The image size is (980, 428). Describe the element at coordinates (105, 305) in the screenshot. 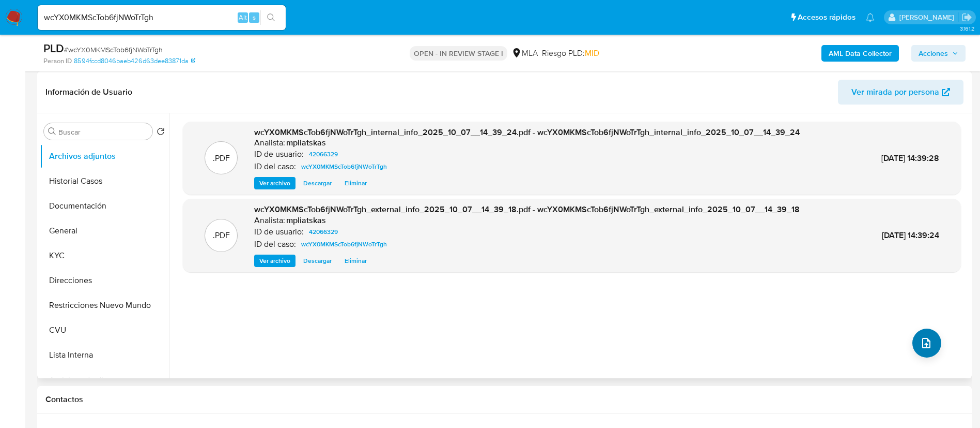

I see `button: Restricciones Nuevo Mundo` at that location.